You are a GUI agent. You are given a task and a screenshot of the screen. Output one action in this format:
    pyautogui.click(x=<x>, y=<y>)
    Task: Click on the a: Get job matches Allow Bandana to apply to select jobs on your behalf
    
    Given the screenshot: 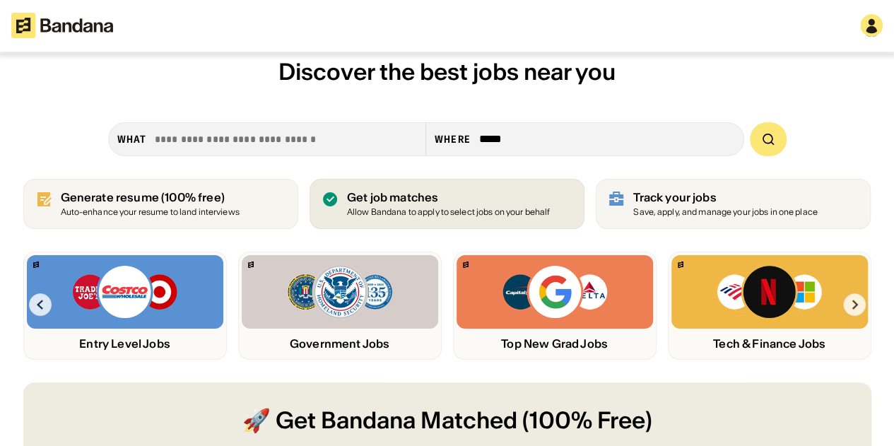 What is the action you would take?
    pyautogui.click(x=447, y=204)
    